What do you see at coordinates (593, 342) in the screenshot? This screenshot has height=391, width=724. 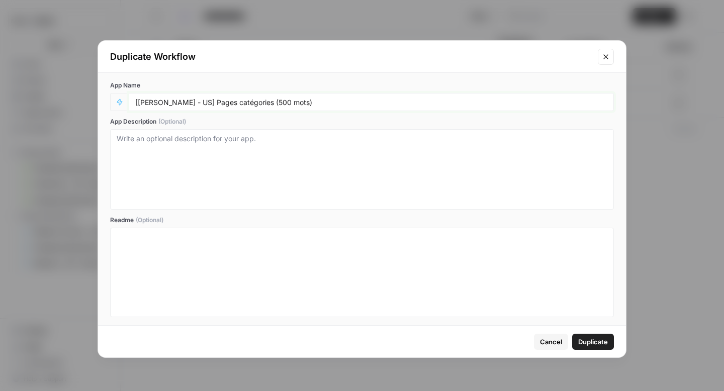 I see `button: Duplicate` at bounding box center [593, 342].